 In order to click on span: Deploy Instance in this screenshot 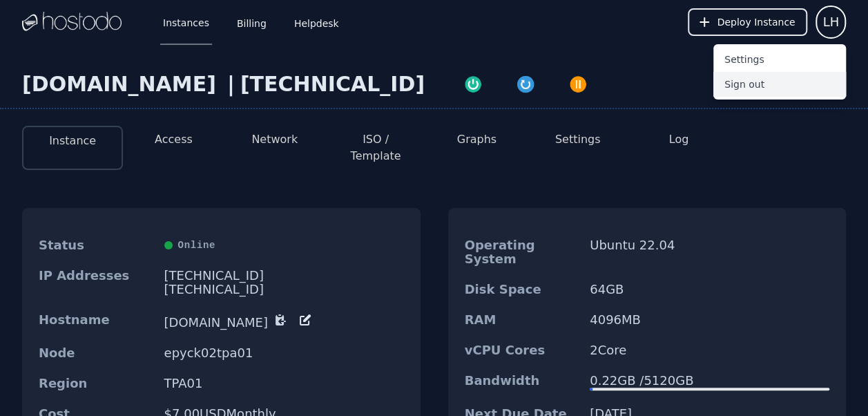, I will do `click(755, 22)`.